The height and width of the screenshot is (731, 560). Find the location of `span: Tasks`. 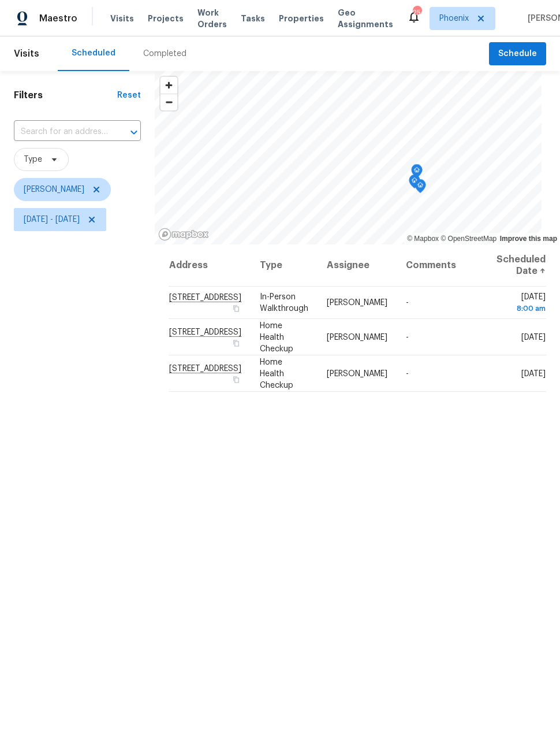

span: Tasks is located at coordinates (253, 18).